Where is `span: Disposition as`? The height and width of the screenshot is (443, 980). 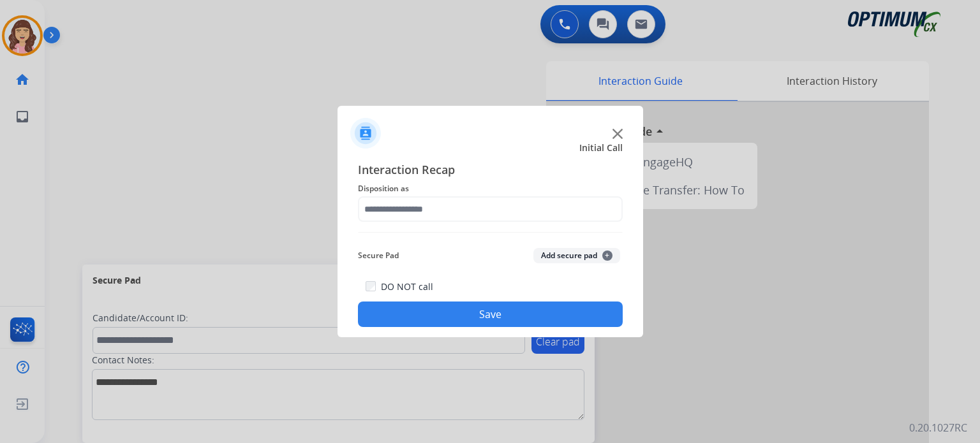
span: Disposition as is located at coordinates (490, 189).